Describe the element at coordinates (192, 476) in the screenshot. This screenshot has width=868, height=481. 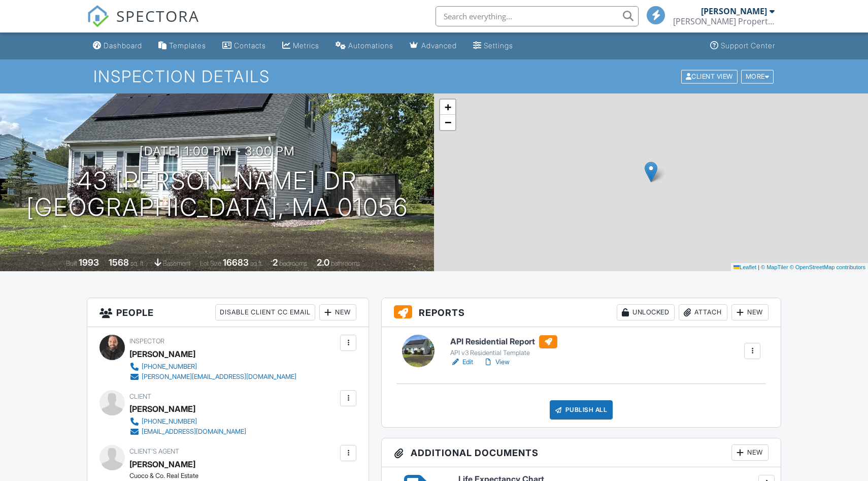
I see `div: Cuoco & Co. Real Estate` at that location.